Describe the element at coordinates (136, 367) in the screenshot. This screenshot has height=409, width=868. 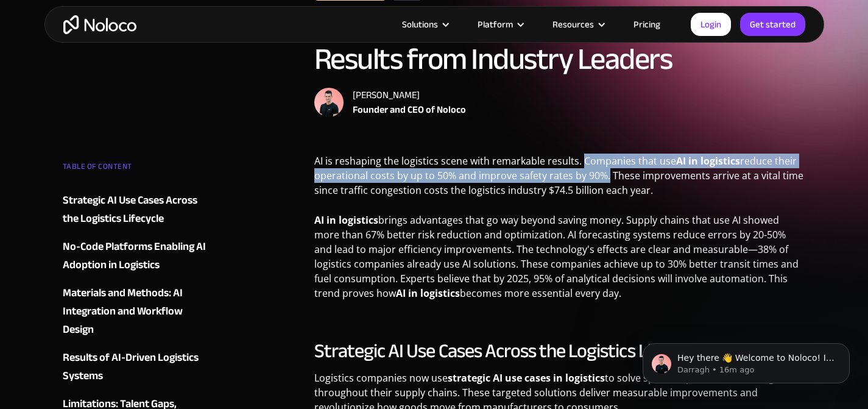
I see `a: Results of AI-Driven Logistics Systems` at that location.